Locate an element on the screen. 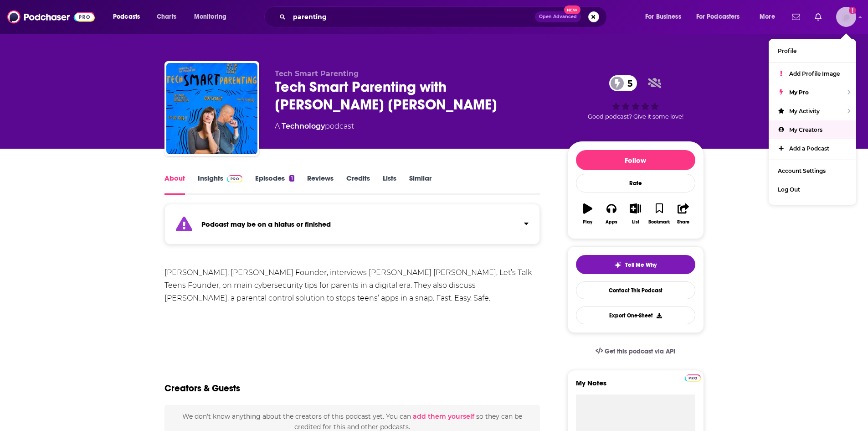  span: Add a Podcast is located at coordinates (809, 148).